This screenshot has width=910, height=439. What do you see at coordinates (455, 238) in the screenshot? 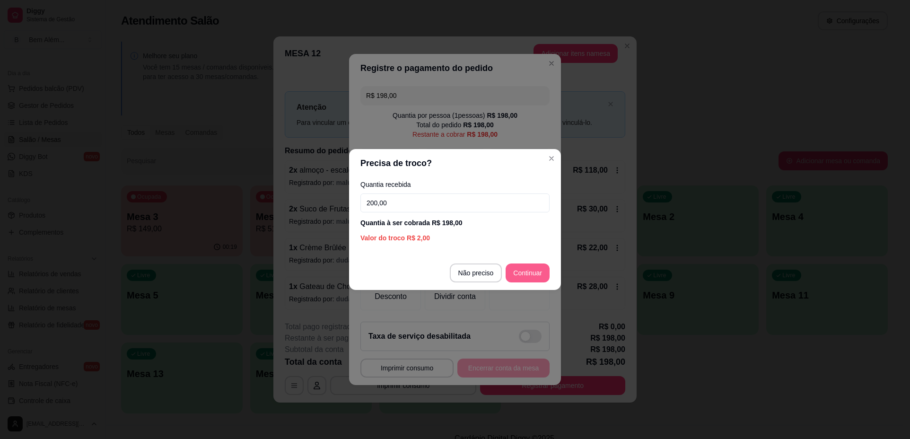
I see `div: Valor do troco R$ 2,00` at bounding box center [455, 238].